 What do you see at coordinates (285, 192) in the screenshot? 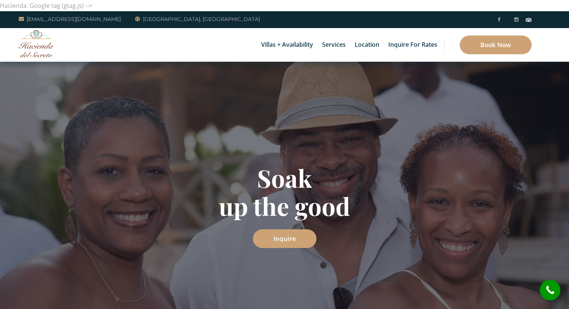
I see `h1: Soak up the good` at bounding box center [285, 192].